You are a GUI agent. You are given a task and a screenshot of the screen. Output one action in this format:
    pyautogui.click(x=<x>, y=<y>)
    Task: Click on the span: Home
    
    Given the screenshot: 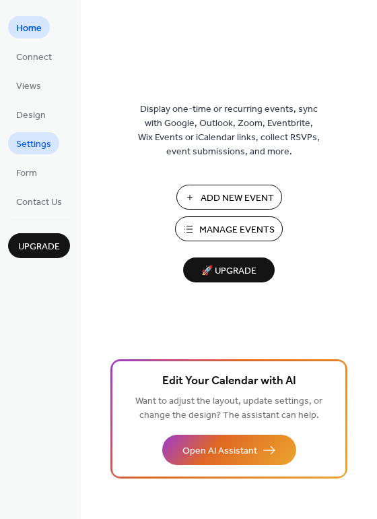 What is the action you would take?
    pyautogui.click(x=29, y=28)
    